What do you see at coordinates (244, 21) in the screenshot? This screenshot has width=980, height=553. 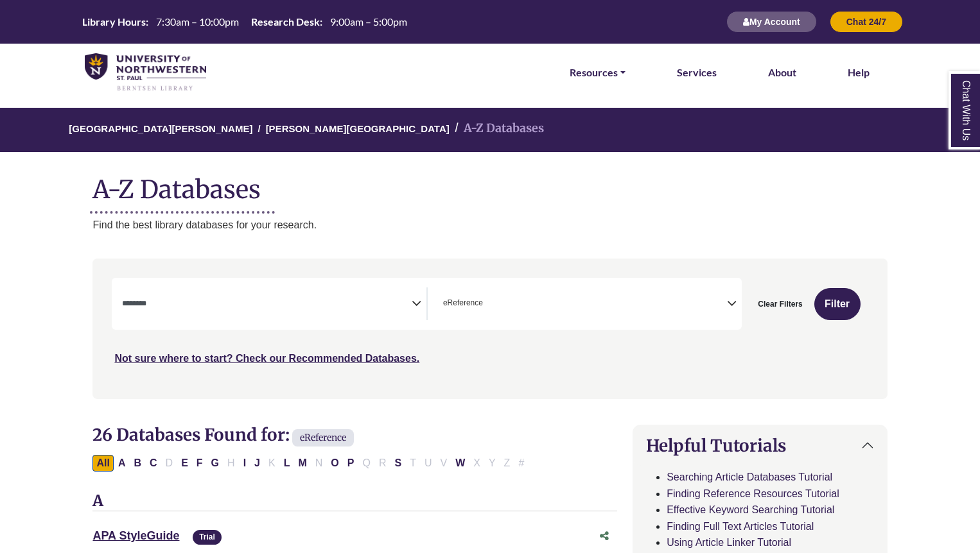 I see `table: Hours Today` at bounding box center [244, 21].